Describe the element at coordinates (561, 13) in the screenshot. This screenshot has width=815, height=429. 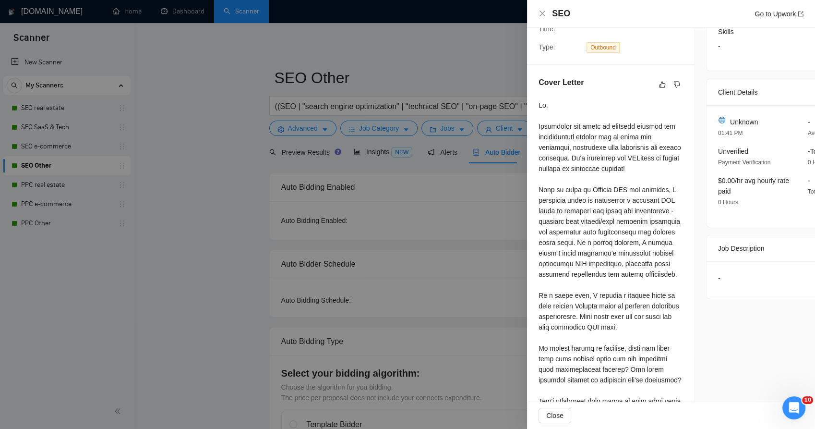
I see `h4: SEO` at that location.